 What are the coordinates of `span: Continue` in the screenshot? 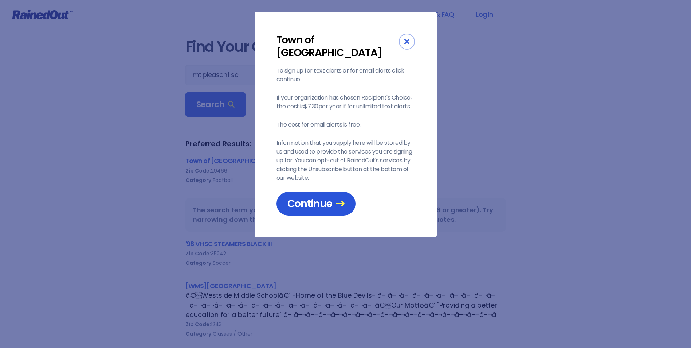 It's located at (316, 203).